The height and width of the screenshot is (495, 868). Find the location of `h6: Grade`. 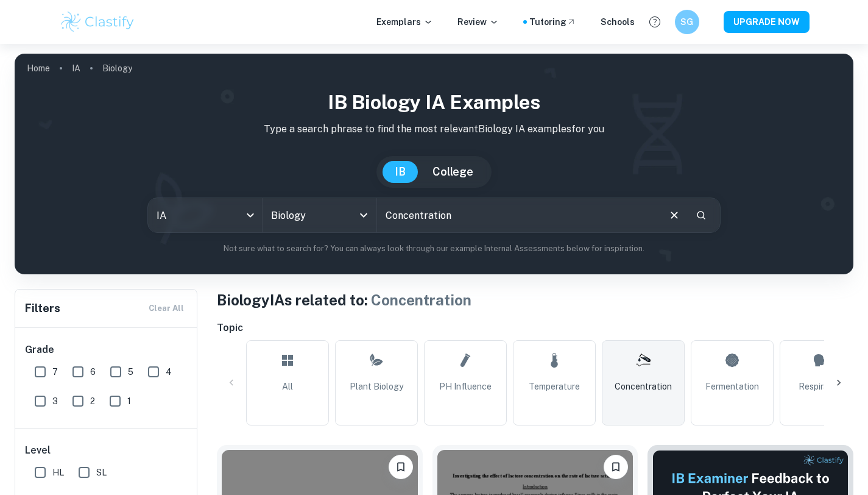

h6: Grade is located at coordinates (107, 350).